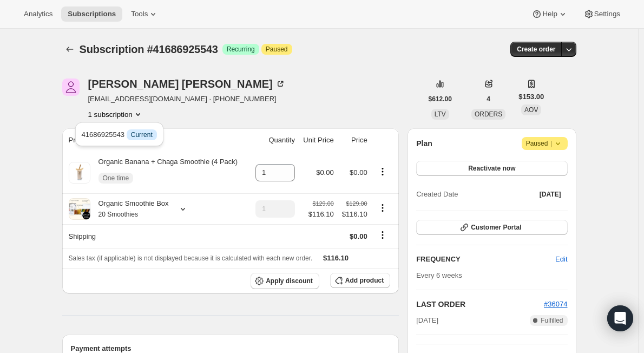 Image resolution: width=644 pixels, height=353 pixels. Describe the element at coordinates (440, 114) in the screenshot. I see `span: LTV` at that location.